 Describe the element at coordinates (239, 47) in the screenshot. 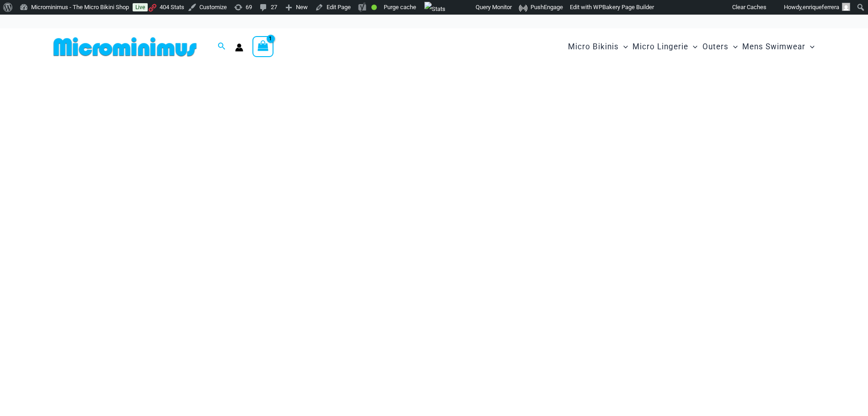

I see `a: Account icon link` at that location.